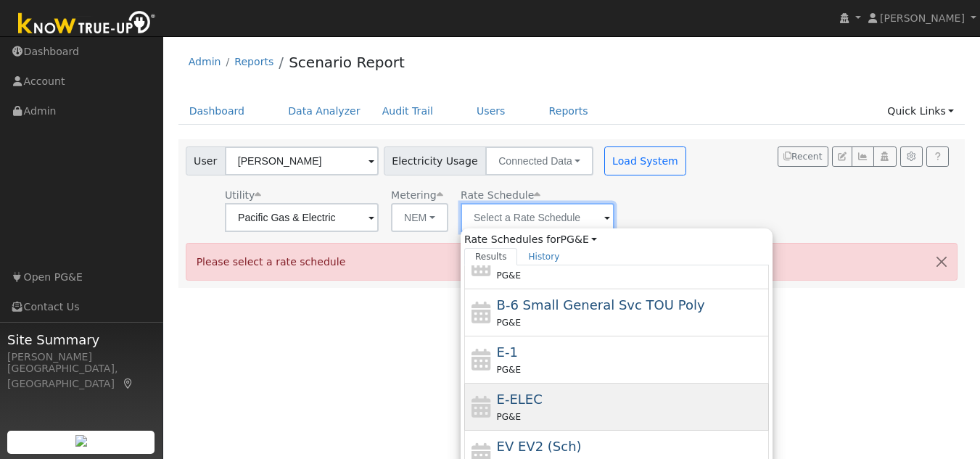 The width and height of the screenshot is (980, 459). I want to click on span: E-ELEC, so click(519, 399).